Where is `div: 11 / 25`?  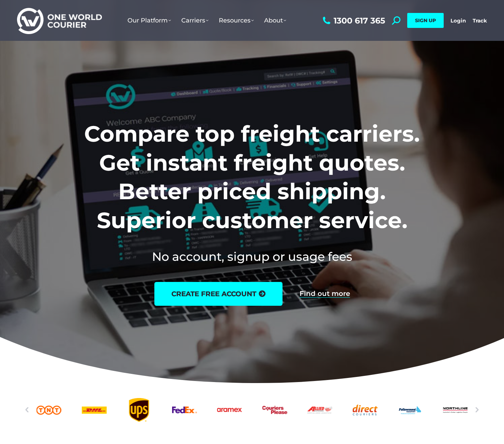
div: 11 / 25 is located at coordinates (455, 410).